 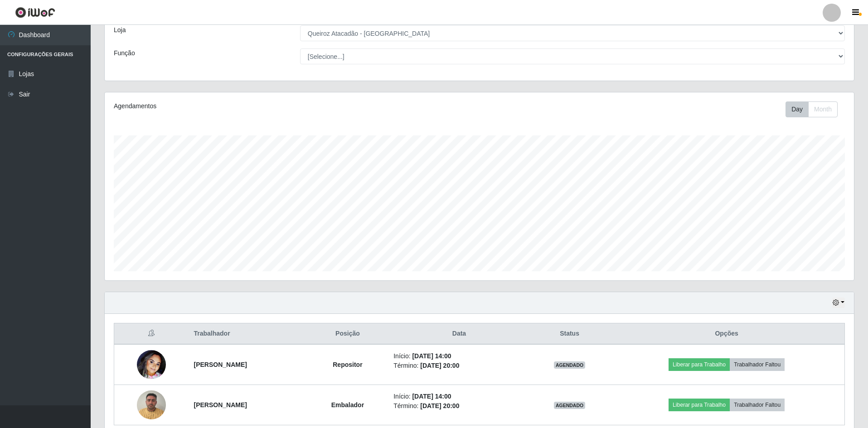 I want to click on img: 1757182475196.jpeg, so click(x=151, y=404).